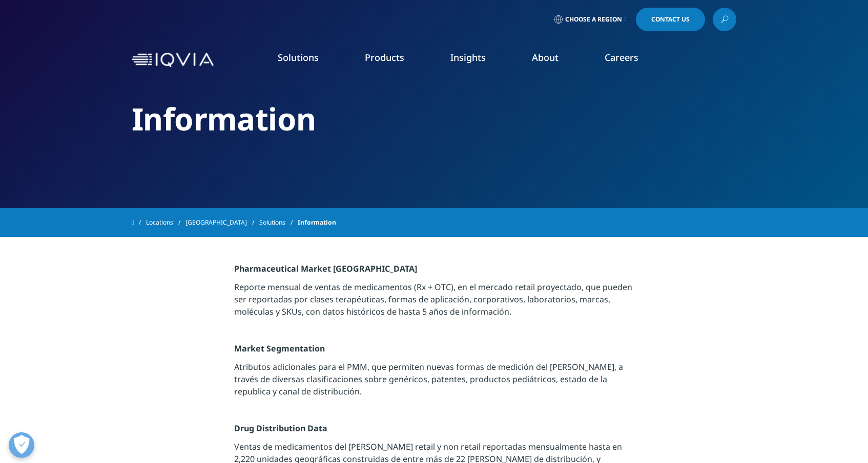 The width and height of the screenshot is (868, 463). I want to click on a: About, so click(545, 57).